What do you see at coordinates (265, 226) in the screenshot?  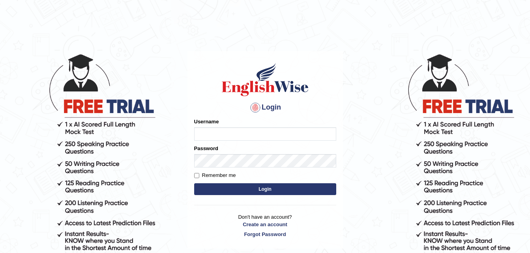 I see `p: Don't have an account?` at bounding box center [265, 226].